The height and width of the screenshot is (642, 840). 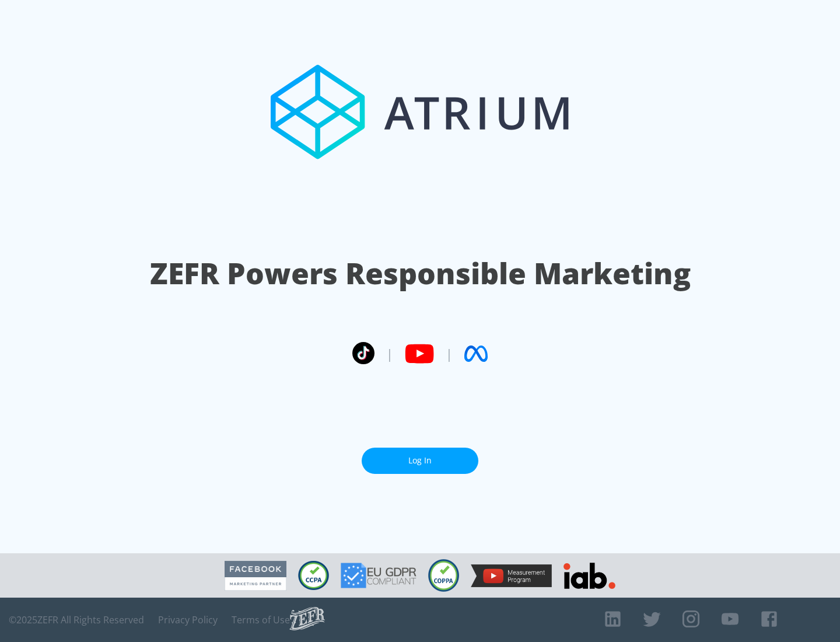 I want to click on a: Terms of Use, so click(x=261, y=619).